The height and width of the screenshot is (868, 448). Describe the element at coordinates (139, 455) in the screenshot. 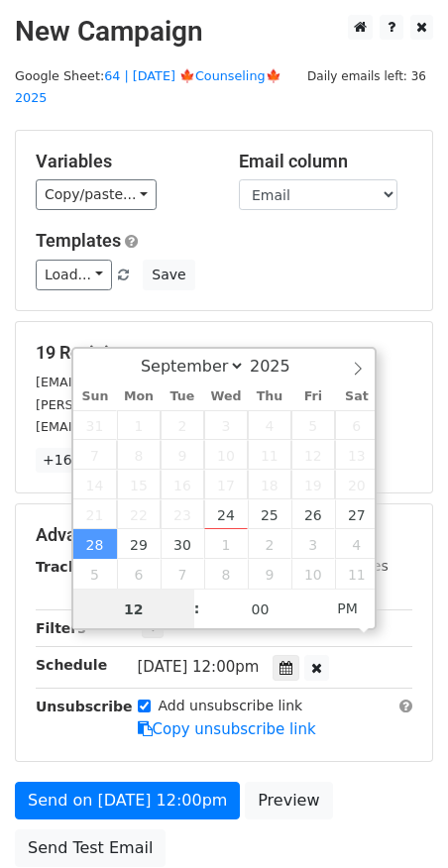

I see `span: September 8, 2025` at that location.